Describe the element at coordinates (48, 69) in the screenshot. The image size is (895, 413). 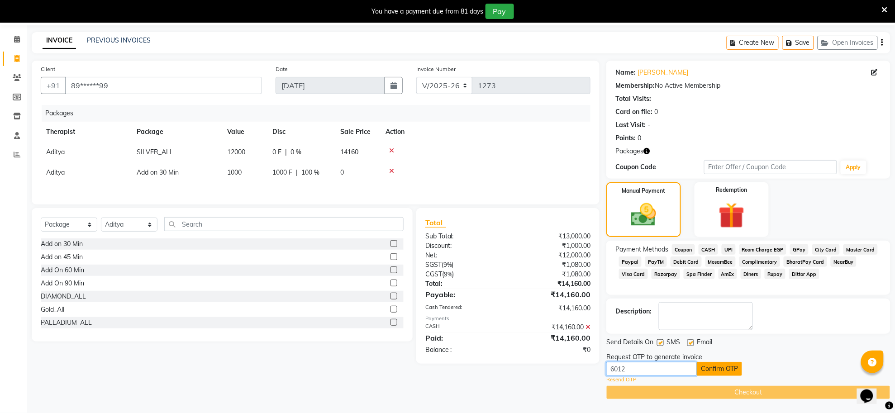
I see `label: Client` at that location.